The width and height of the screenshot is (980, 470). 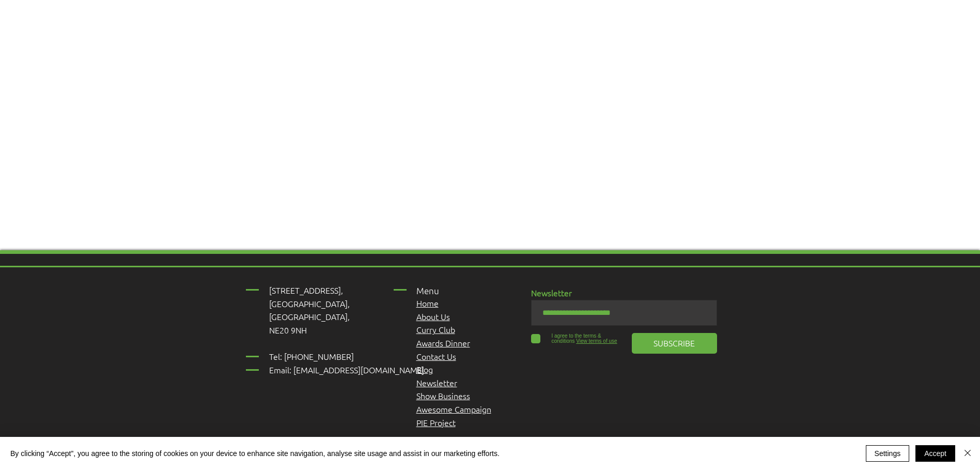 What do you see at coordinates (596, 341) in the screenshot?
I see `span: View terms of use` at bounding box center [596, 341].